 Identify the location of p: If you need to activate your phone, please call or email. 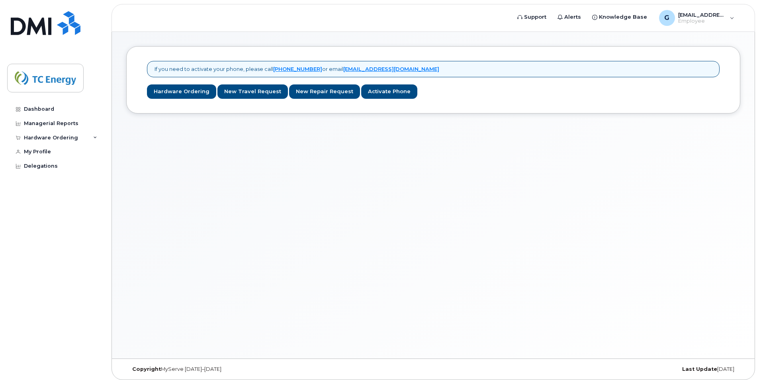
(297, 69).